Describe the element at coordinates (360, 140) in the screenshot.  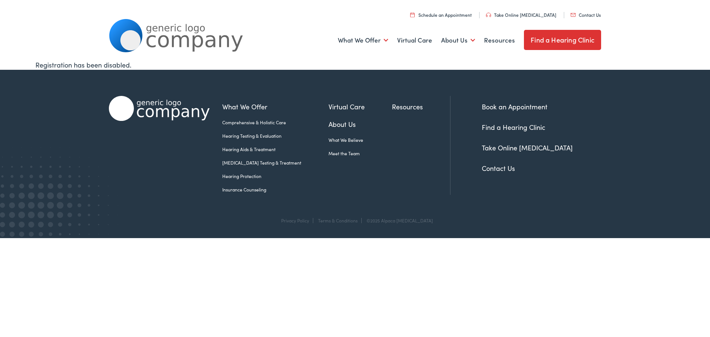
I see `a: What We Believe` at that location.